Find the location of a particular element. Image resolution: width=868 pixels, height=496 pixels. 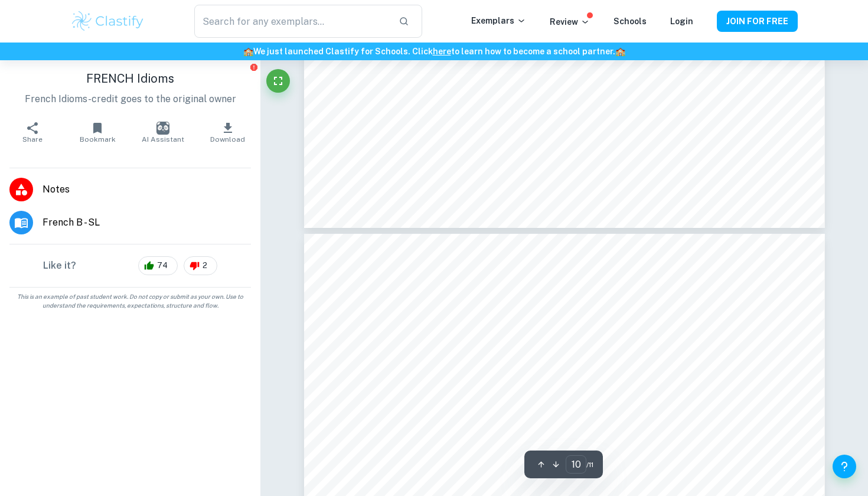

img: AI Assistant is located at coordinates (163, 128).